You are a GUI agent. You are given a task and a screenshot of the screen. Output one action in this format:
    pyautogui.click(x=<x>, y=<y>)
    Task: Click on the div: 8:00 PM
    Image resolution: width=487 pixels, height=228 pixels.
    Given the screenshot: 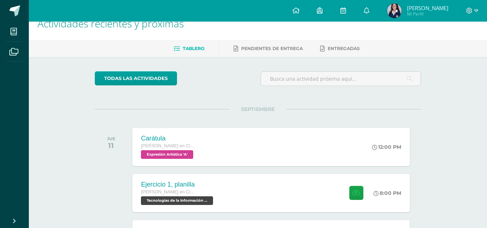 What is the action you would take?
    pyautogui.click(x=387, y=193)
    